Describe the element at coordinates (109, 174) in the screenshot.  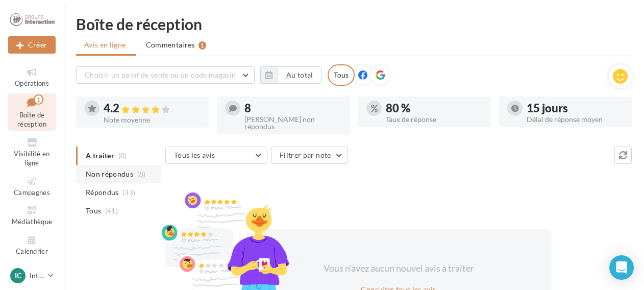
I see `span: Non répondus` at that location.